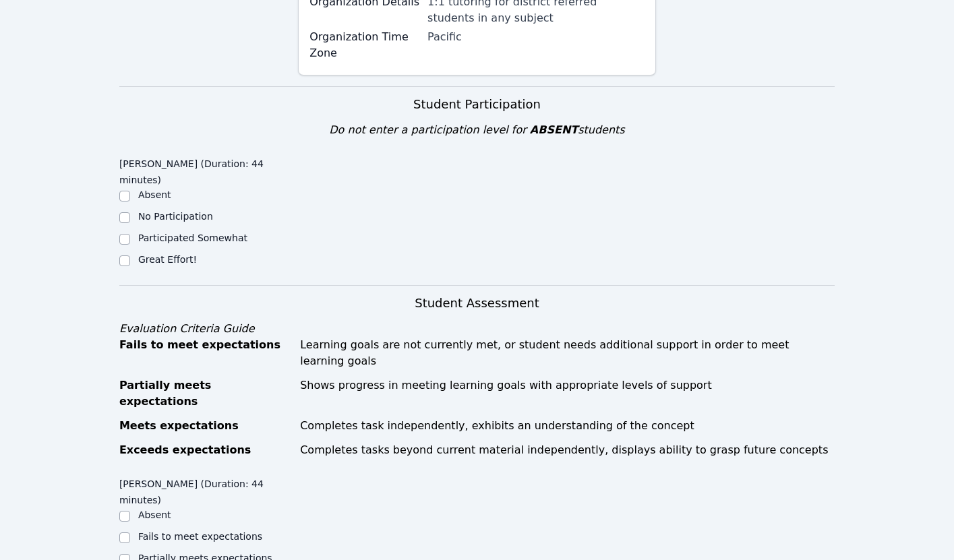 This screenshot has height=560, width=954. I want to click on div: Evaluation Criteria Guide, so click(477, 329).